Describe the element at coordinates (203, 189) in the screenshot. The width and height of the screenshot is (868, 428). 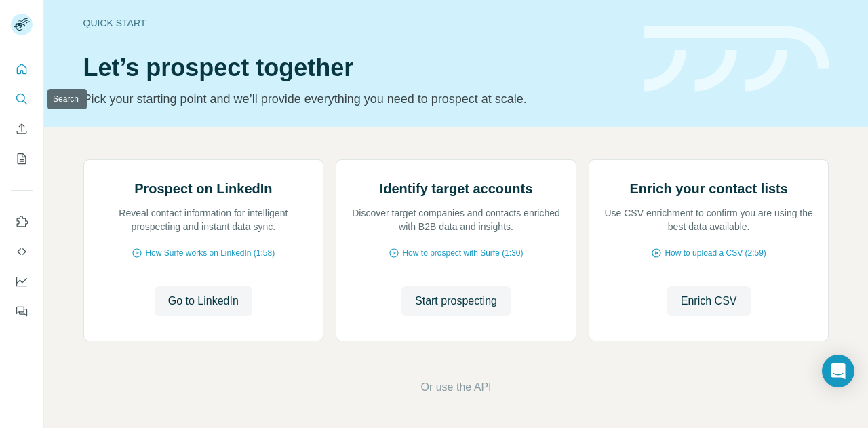
I see `h2: Prospect on LinkedIn` at that location.